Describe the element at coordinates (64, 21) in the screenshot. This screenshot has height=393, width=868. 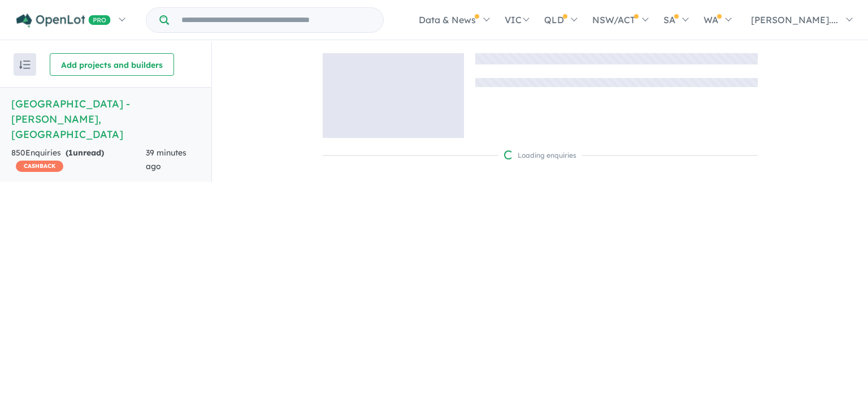
I see `img: Openlot PRO Logo White` at that location.